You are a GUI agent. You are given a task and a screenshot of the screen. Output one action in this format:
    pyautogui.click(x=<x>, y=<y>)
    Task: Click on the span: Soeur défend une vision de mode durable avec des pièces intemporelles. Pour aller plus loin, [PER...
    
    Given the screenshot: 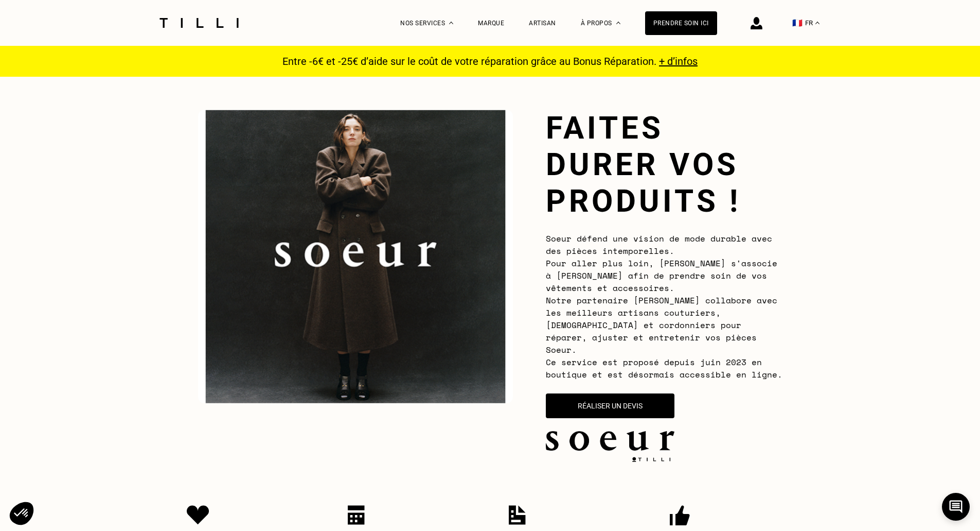 What is the action you would take?
    pyautogui.click(x=664, y=306)
    